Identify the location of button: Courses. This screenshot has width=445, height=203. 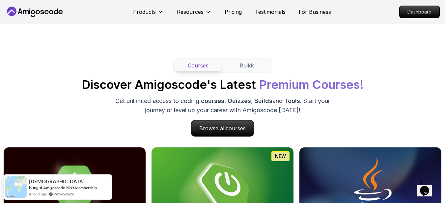
(198, 66).